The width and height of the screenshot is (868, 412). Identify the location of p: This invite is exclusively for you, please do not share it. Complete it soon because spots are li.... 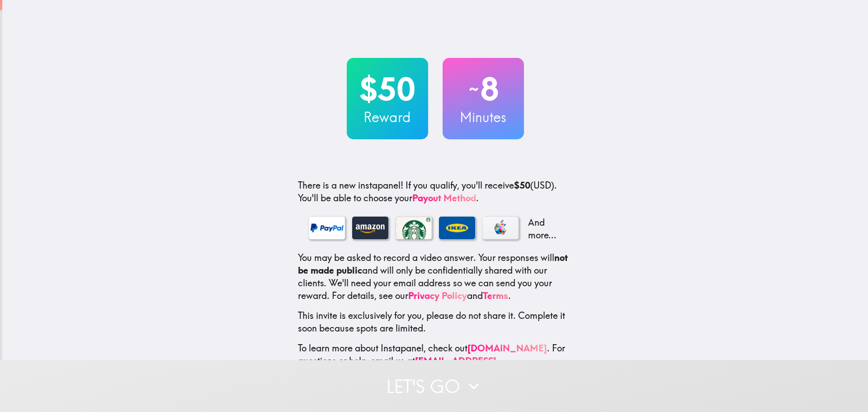
(435, 322).